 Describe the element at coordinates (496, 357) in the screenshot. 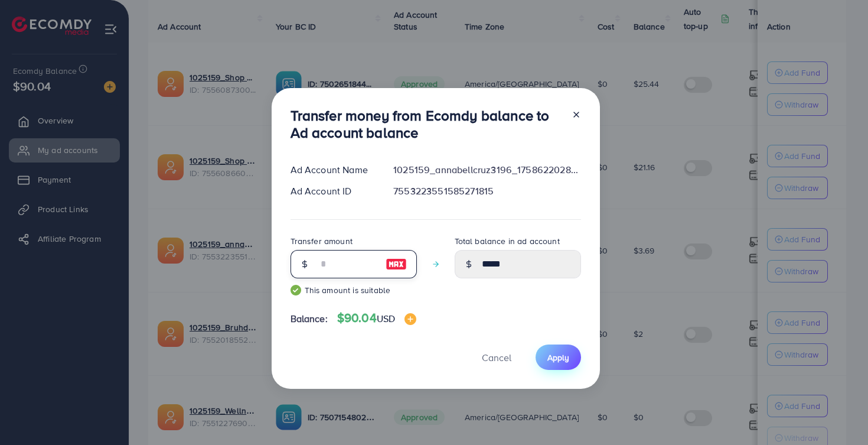

I see `button: Cancel` at that location.